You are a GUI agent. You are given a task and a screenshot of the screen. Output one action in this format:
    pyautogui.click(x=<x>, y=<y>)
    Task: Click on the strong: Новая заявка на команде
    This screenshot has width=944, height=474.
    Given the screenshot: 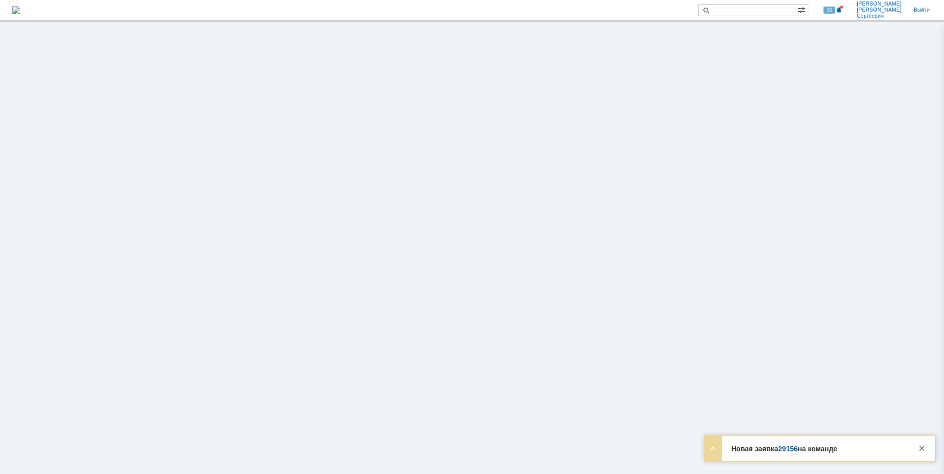 What is the action you would take?
    pyautogui.click(x=784, y=449)
    